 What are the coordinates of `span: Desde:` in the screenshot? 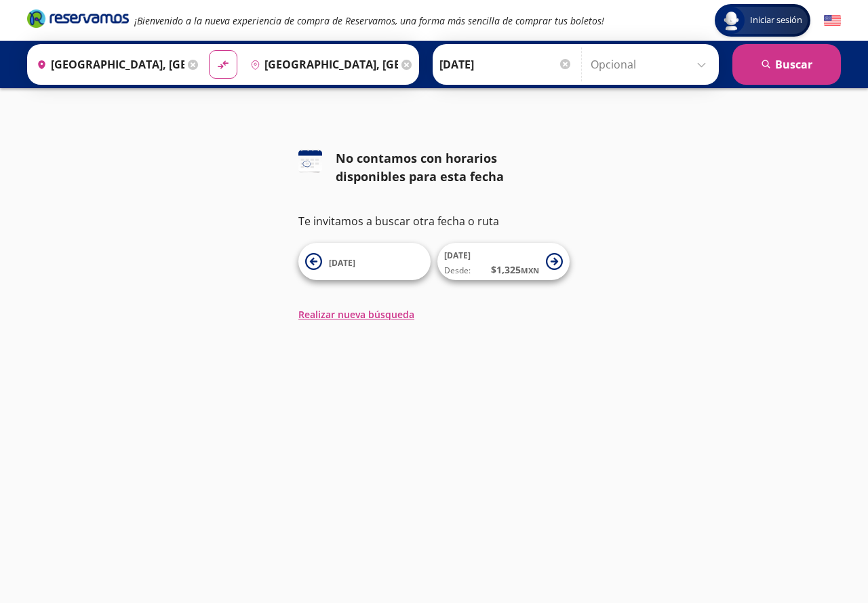 It's located at (457, 271).